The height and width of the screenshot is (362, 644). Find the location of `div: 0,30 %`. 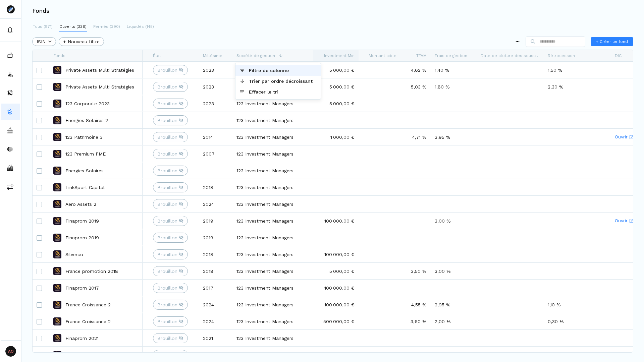

div: 0,30 % is located at coordinates (577, 321).